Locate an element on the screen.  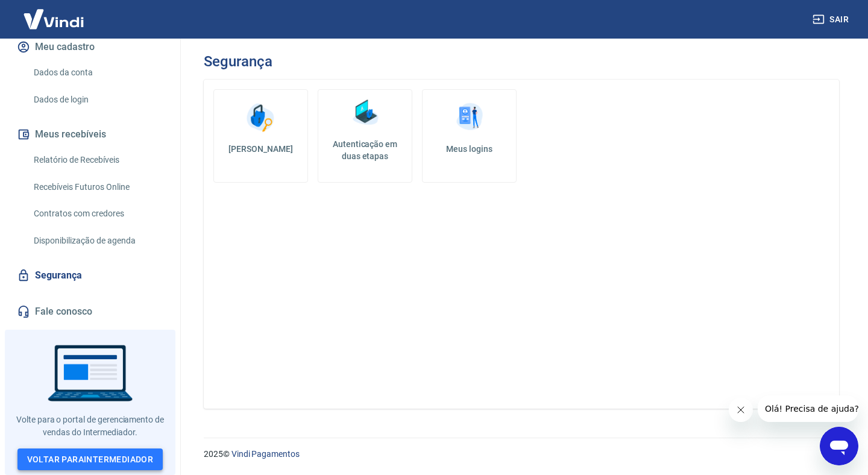
h5: Autenticação em duas etapas is located at coordinates (365, 150).